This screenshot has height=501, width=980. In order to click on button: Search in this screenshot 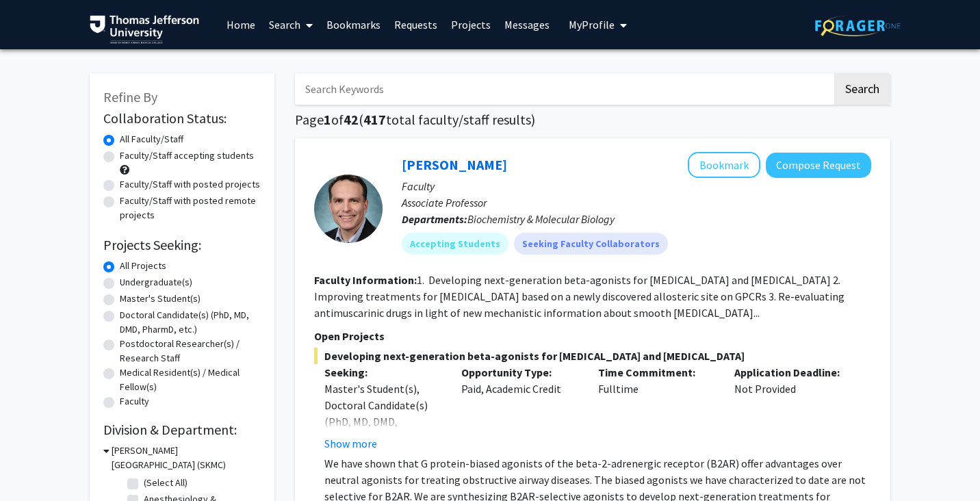, I will do `click(862, 89)`.